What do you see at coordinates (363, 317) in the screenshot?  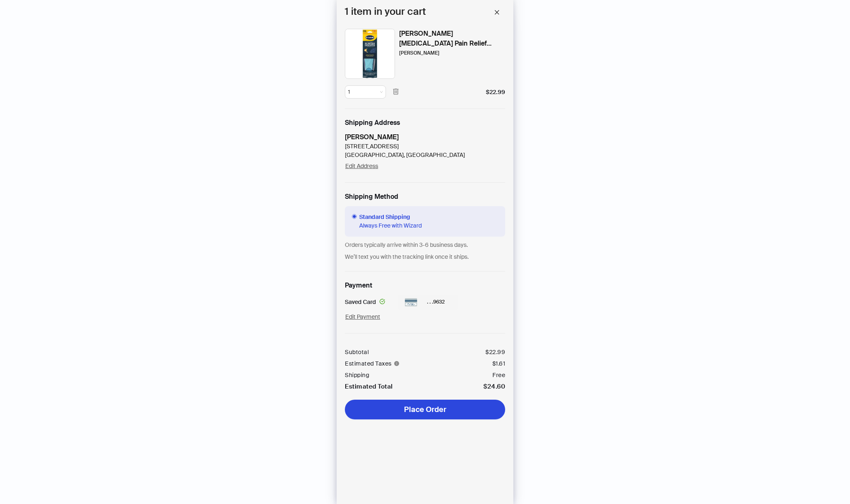 I see `button: Edit Payment` at bounding box center [363, 317].